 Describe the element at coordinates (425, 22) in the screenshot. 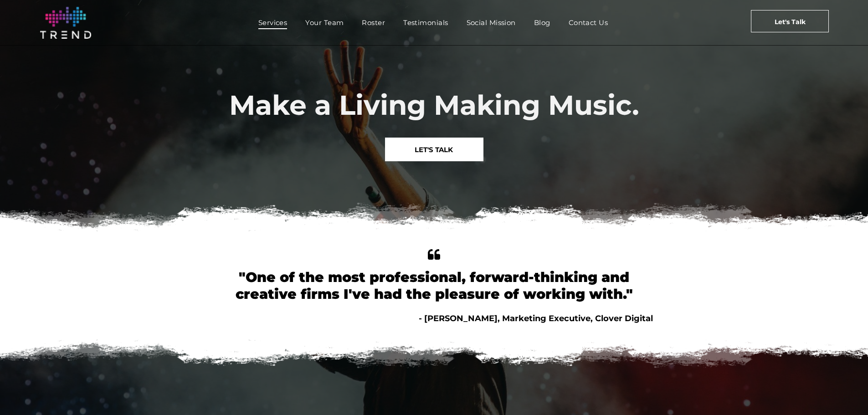

I see `a: Testimonials` at that location.